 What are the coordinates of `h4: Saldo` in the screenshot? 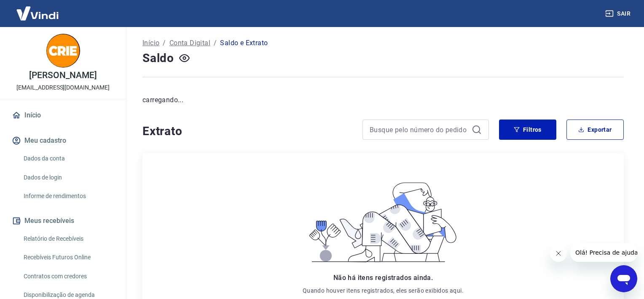 It's located at (158, 58).